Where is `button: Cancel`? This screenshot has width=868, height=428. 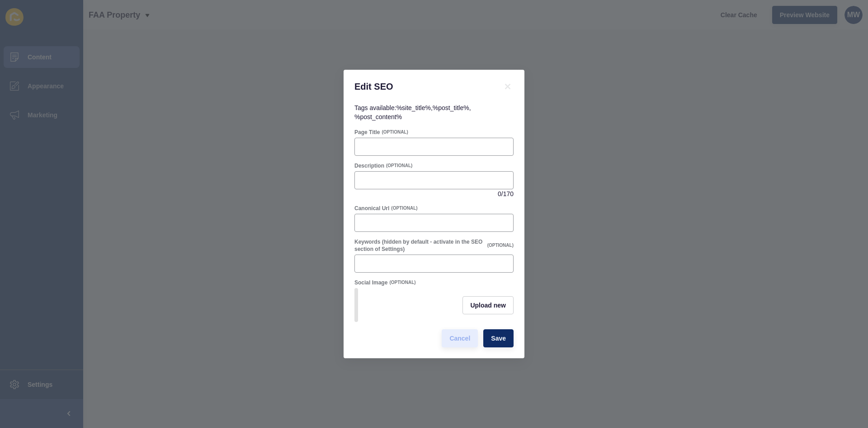
button: Cancel is located at coordinates (460, 338).